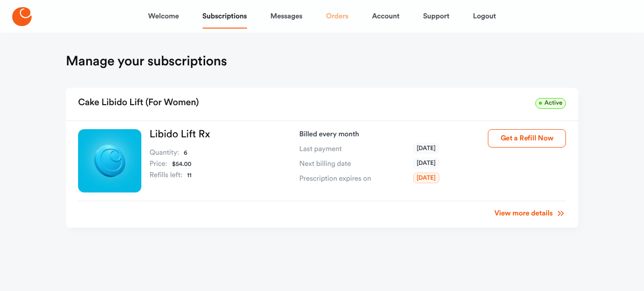 The height and width of the screenshot is (291, 644). Describe the element at coordinates (325, 164) in the screenshot. I see `span: Next billing date` at that location.